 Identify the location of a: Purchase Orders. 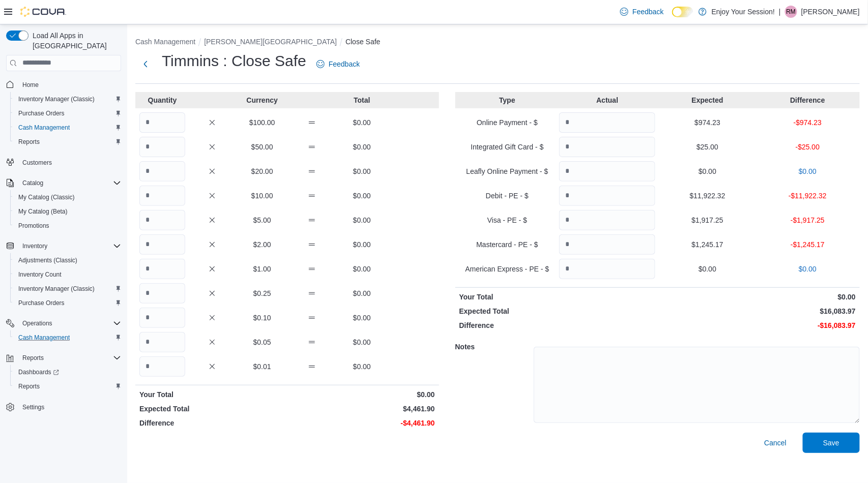
(41, 114).